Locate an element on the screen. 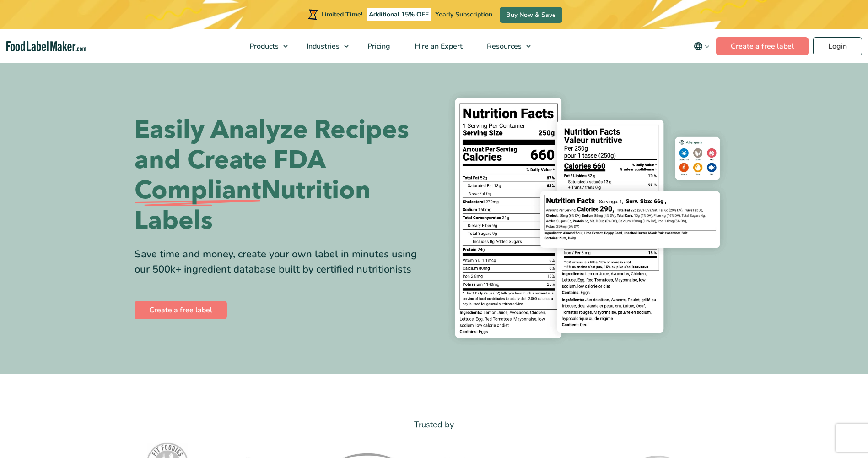 This screenshot has width=868, height=458. span: Compliant is located at coordinates (198, 190).